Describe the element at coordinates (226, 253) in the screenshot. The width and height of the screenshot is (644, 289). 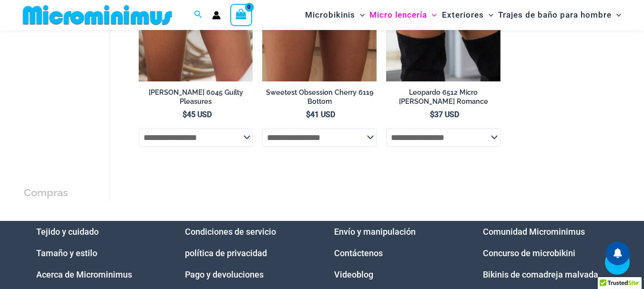
I see `a: política de privacidad` at that location.